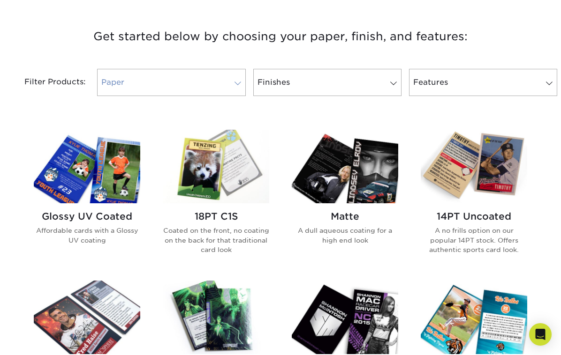  I want to click on img: Silk w/ Spot UV Trading Cards, so click(474, 317).